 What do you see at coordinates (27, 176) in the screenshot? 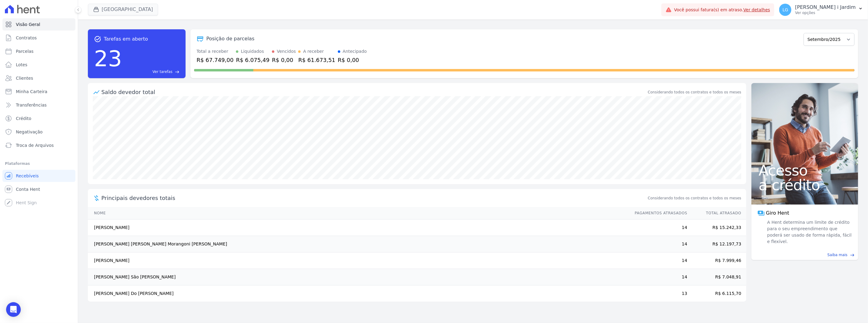
I see `span: Recebíveis` at bounding box center [27, 176].